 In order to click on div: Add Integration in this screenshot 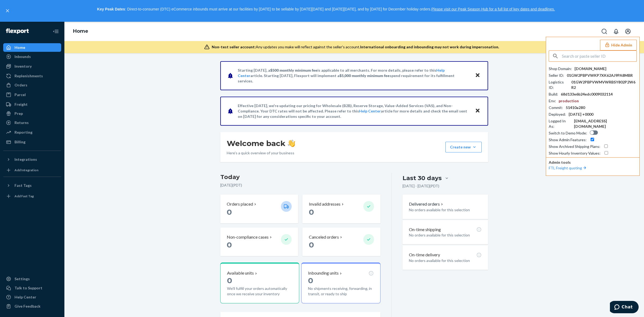, I will do `click(26, 170)`.